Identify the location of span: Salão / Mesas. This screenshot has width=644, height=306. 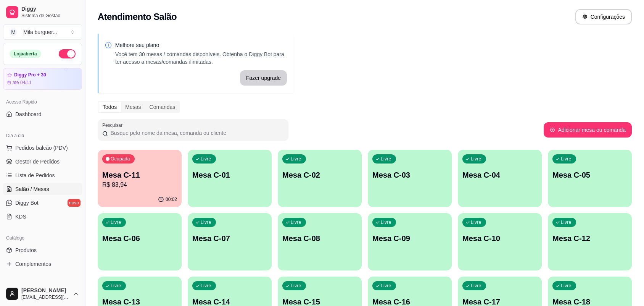
(32, 189).